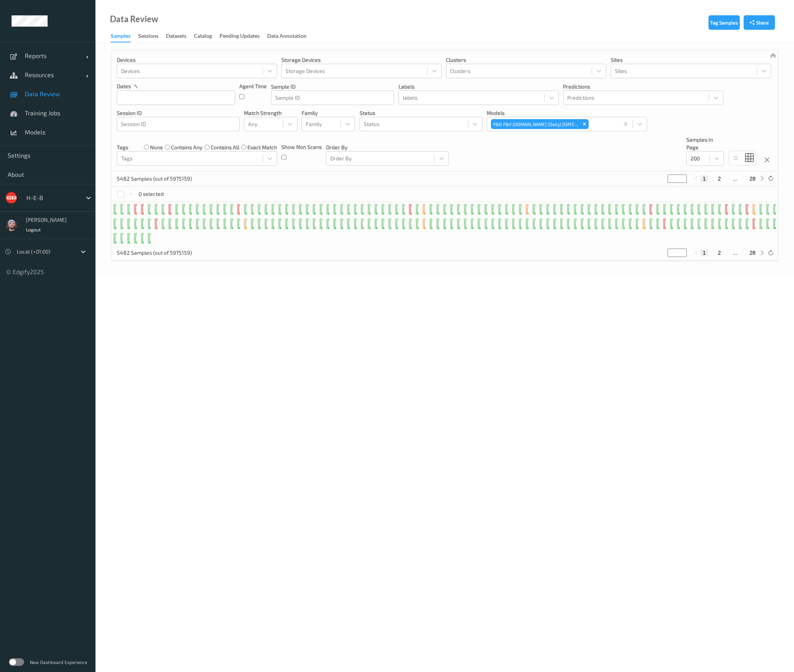  I want to click on div: Sessions, so click(148, 37).